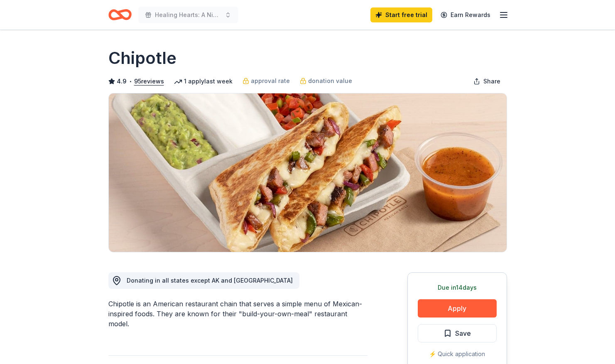  I want to click on button: 95reviews, so click(149, 81).